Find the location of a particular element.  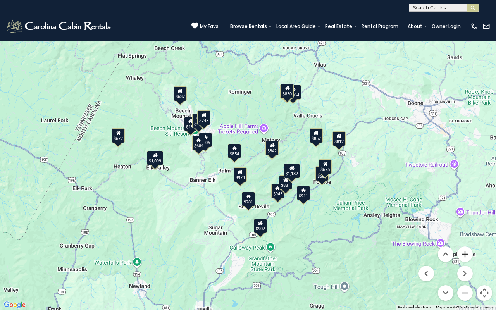

a: Rental Program is located at coordinates (379, 26).